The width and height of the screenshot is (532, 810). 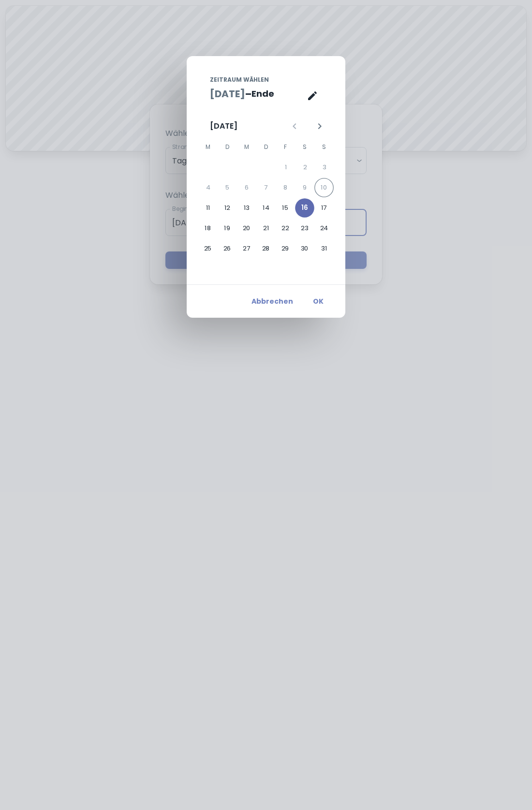 What do you see at coordinates (266, 249) in the screenshot?
I see `button: 28` at bounding box center [266, 249].